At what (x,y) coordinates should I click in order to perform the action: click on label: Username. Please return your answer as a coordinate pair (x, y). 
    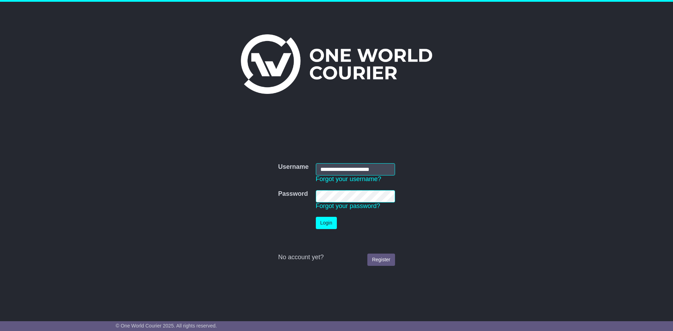
    Looking at the image, I should click on (293, 167).